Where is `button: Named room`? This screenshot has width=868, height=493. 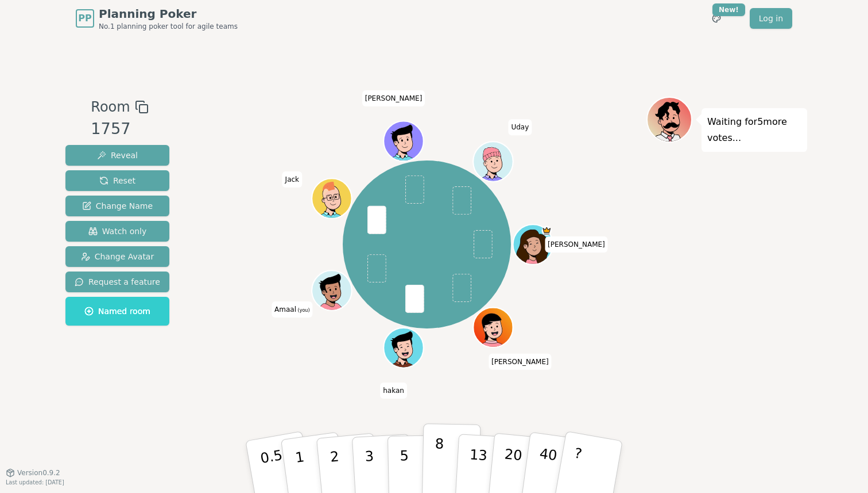
button: Named room is located at coordinates (117, 311).